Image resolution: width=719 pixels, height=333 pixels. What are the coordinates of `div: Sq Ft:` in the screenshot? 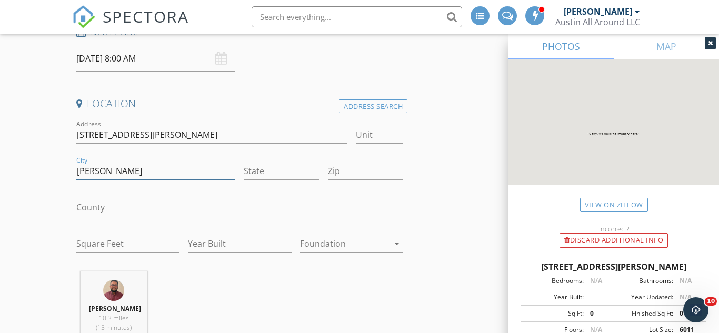 It's located at (554, 314).